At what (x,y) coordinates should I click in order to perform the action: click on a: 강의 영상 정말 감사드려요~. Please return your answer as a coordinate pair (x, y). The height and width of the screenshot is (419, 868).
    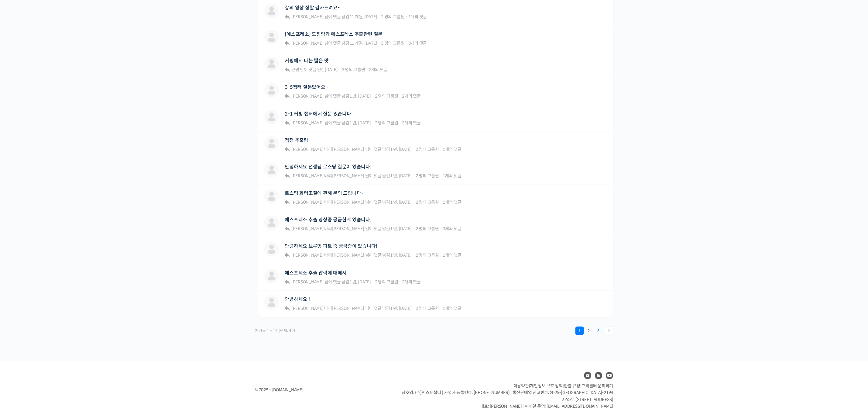
    Looking at the image, I should click on (312, 7).